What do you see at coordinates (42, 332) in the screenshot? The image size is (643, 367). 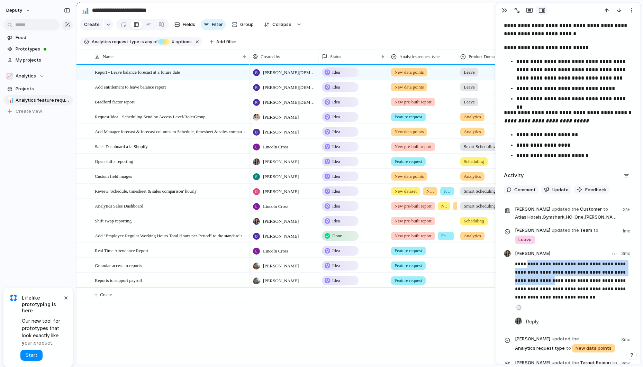 I see `span: Our new tool for prototypes that look exactly like your product.` at bounding box center [42, 332].